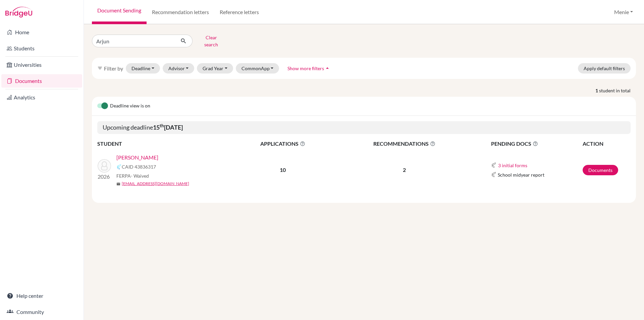 Image resolution: width=644 pixels, height=320 pixels. Describe the element at coordinates (139, 167) in the screenshot. I see `span: CAID 43836317` at that location.